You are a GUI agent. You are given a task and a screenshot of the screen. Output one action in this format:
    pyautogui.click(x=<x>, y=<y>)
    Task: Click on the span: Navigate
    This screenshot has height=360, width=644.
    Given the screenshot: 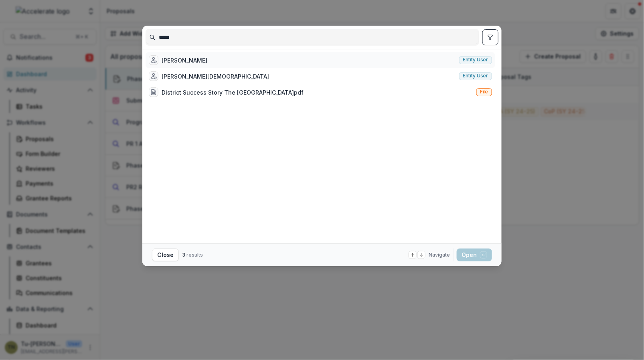 What is the action you would take?
    pyautogui.click(x=439, y=255)
    